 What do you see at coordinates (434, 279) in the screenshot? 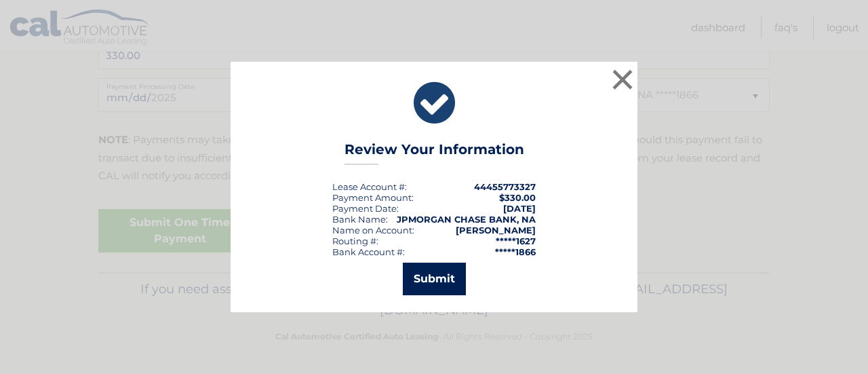
I see `button: Submit` at bounding box center [434, 279].